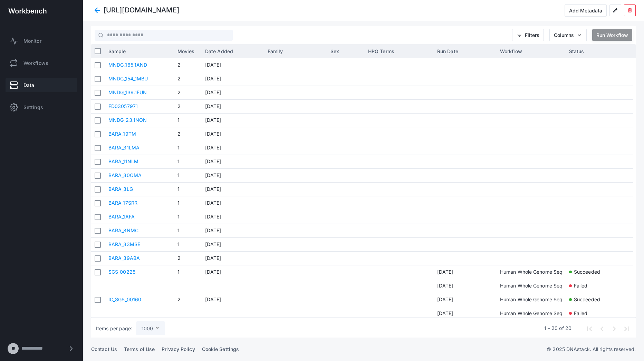 Image resolution: width=644 pixels, height=361 pixels. Describe the element at coordinates (612, 35) in the screenshot. I see `div: Run Workflow` at that location.